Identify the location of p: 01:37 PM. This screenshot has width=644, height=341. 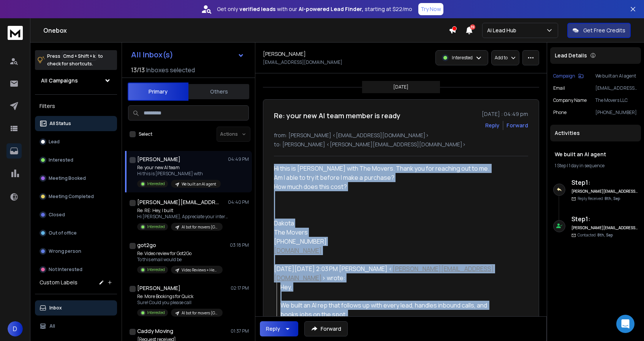
(240, 331).